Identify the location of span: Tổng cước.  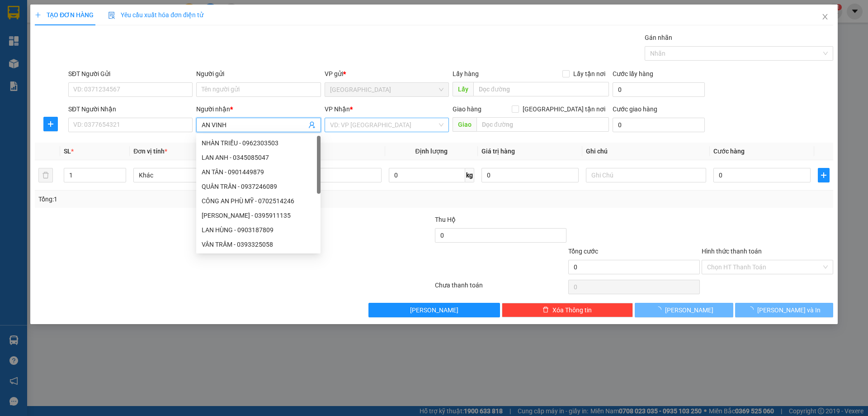
(583, 251).